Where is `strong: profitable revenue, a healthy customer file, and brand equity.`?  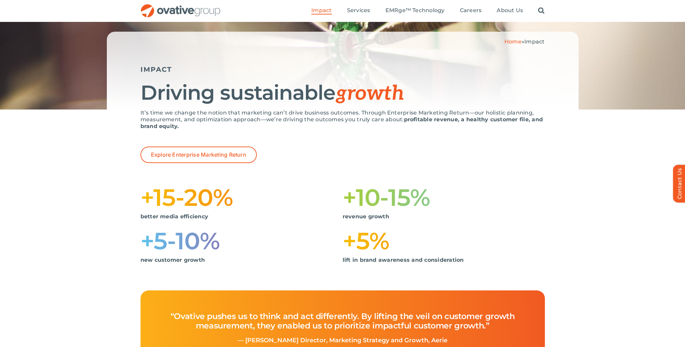 strong: profitable revenue, a healthy customer file, and brand equity. is located at coordinates (341, 123).